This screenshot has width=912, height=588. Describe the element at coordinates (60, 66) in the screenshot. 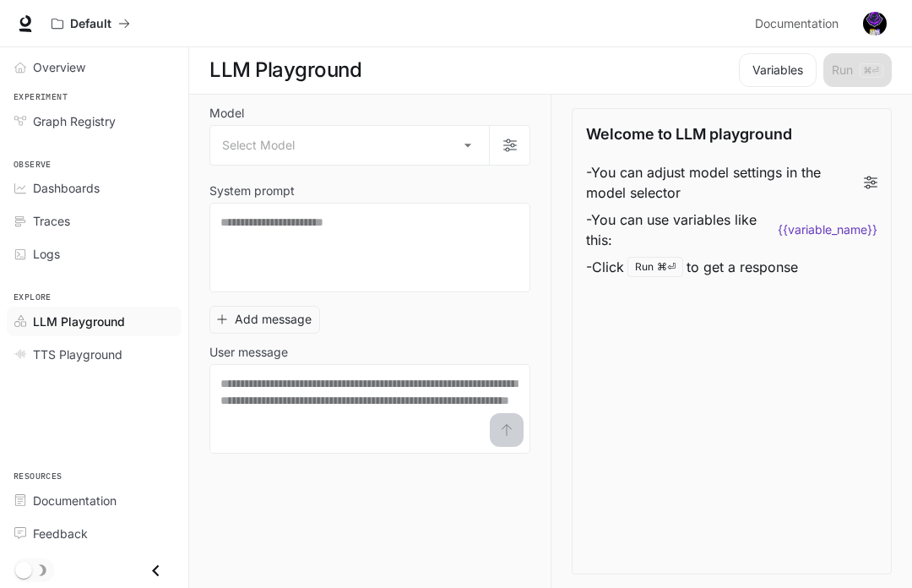

I see `span: Overview` at that location.